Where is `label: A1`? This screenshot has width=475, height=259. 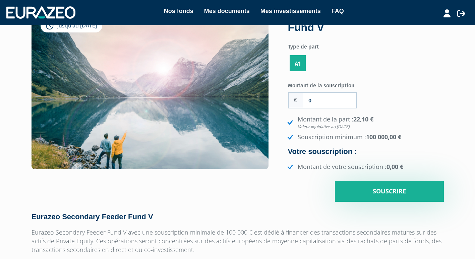 label: A1 is located at coordinates (297, 63).